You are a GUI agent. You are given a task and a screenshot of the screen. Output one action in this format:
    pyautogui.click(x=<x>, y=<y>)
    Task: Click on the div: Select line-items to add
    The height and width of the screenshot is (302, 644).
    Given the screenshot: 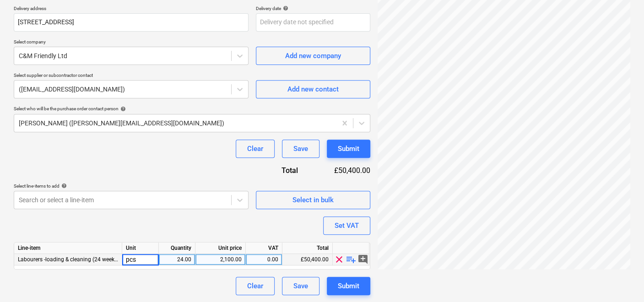 What is the action you would take?
    pyautogui.click(x=131, y=186)
    